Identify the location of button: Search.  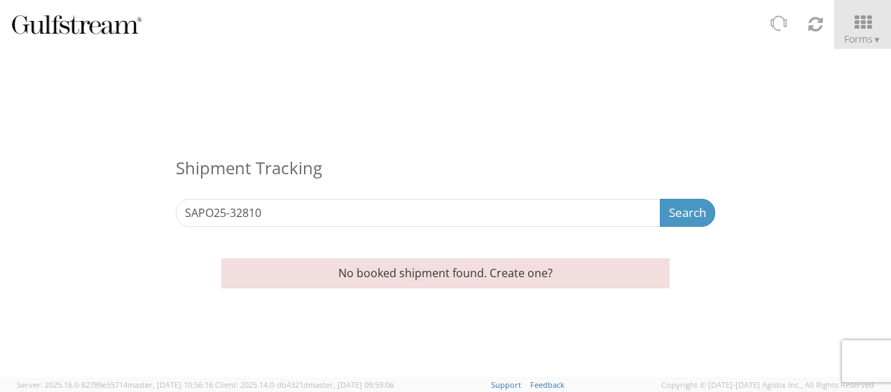
(687, 213).